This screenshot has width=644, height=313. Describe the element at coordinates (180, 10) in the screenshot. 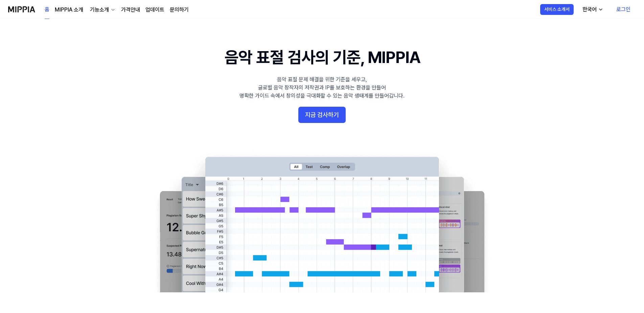

I see `a: 문의하기` at that location.